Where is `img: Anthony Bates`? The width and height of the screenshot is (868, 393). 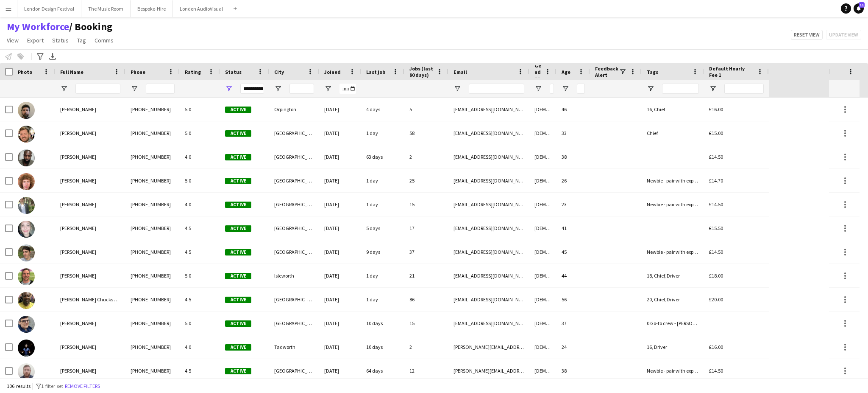 img: Anthony Bates is located at coordinates (27, 372).